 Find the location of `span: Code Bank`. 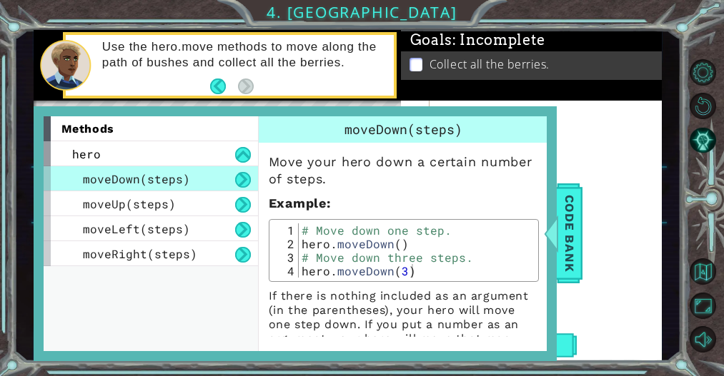

span: Code Bank is located at coordinates (569, 234).